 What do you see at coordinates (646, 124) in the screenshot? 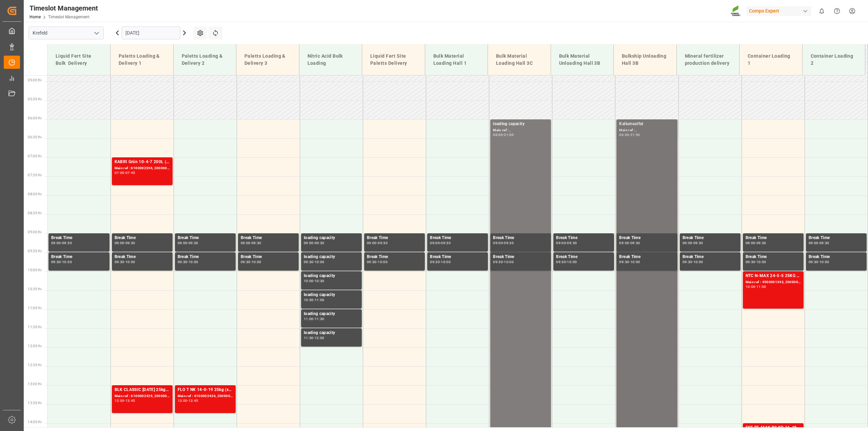
I see `div: Kaliumsulfat` at bounding box center [646, 124].